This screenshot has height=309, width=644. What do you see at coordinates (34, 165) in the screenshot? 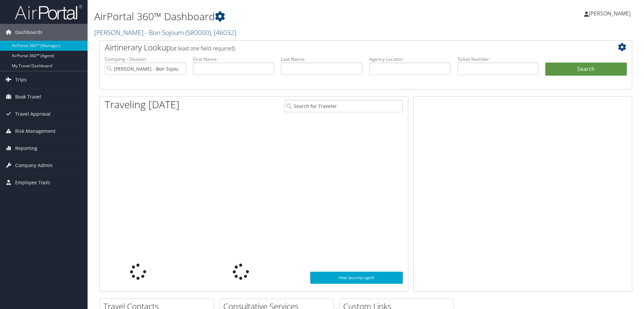
I see `span: Company Admin` at bounding box center [34, 165].